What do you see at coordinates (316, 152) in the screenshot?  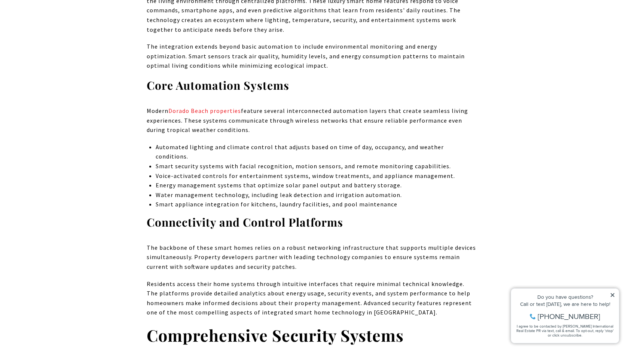 I see `p: Automated lighting and climate control that adjusts based on time of day, occupancy, and weather ...` at bounding box center [316, 152].